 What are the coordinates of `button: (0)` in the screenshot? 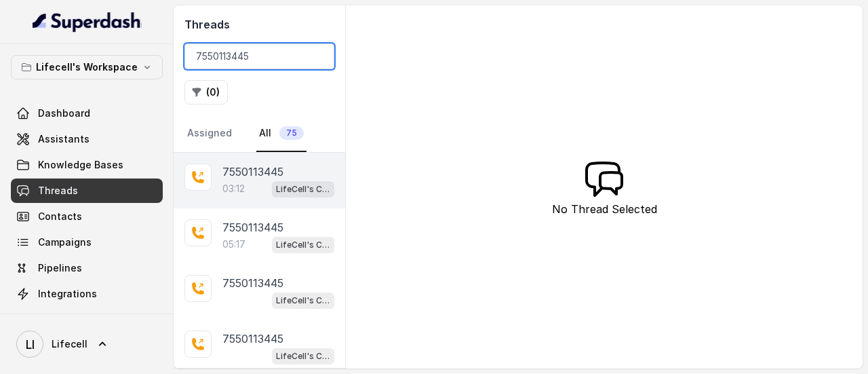 It's located at (206, 92).